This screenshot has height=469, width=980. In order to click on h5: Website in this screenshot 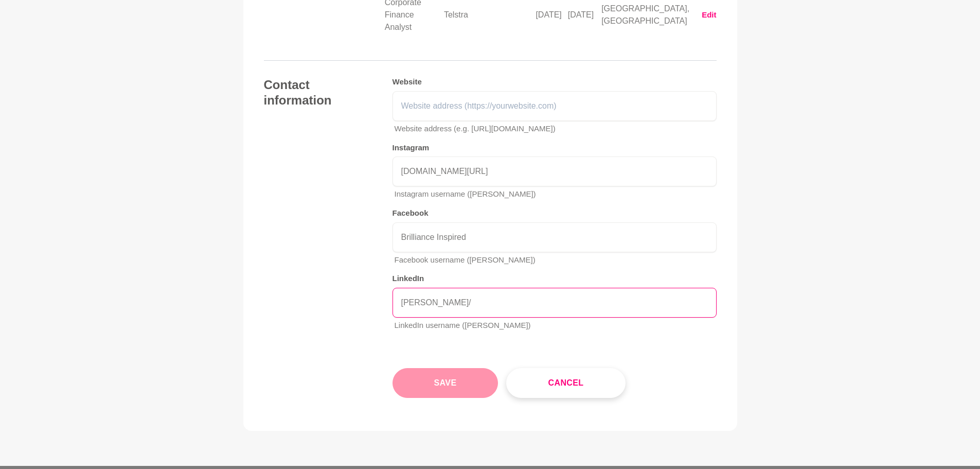, I will do `click(555, 82)`.